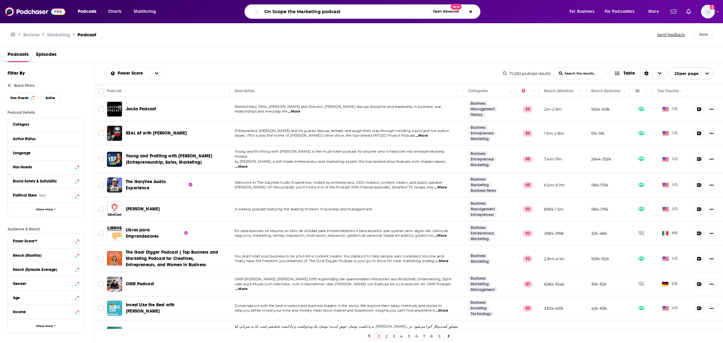  I want to click on p: 1.9m-2.8m, so click(554, 133).